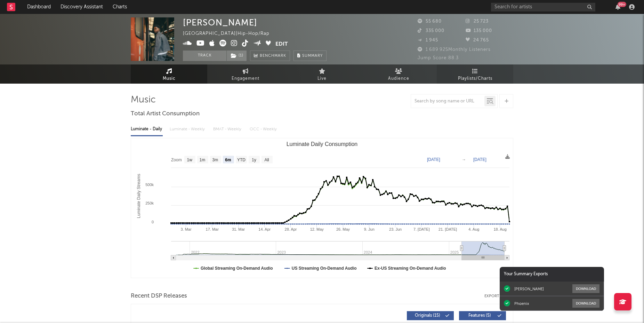  Describe the element at coordinates (150, 203) in the screenshot. I see `text: 250k` at that location.